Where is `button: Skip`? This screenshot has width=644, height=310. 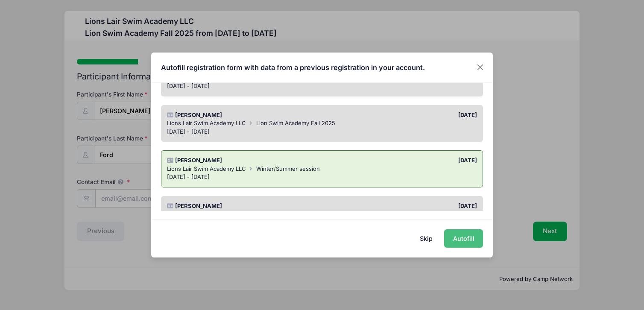
button: Skip is located at coordinates (426, 238).